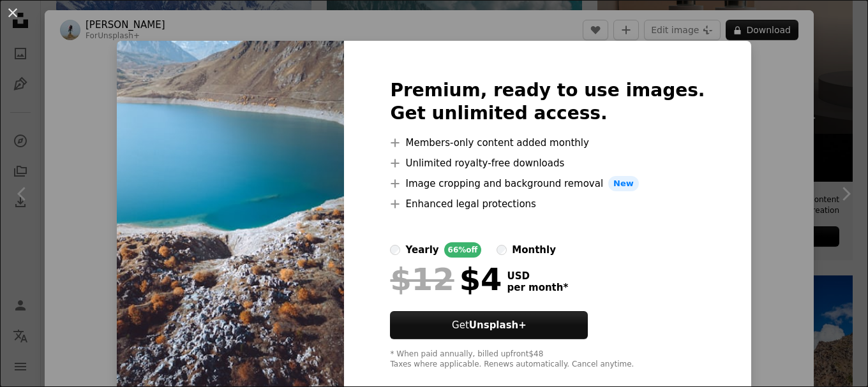  What do you see at coordinates (537, 276) in the screenshot?
I see `span: USD` at bounding box center [537, 276].